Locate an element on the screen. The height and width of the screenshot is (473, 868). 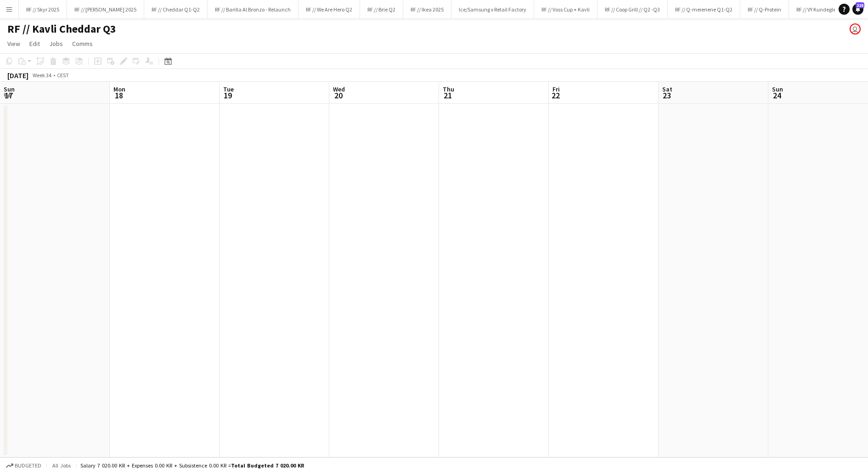
span: 22 is located at coordinates (555, 95).